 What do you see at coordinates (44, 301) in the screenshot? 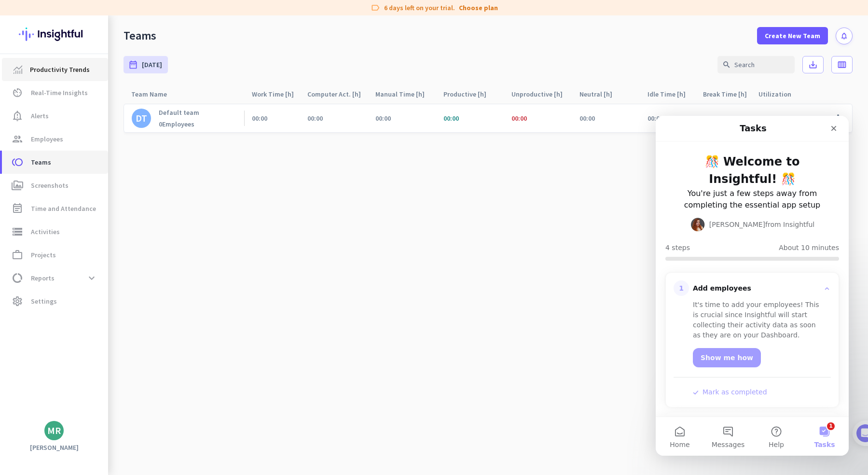
I see `span: Settings` at bounding box center [44, 301].